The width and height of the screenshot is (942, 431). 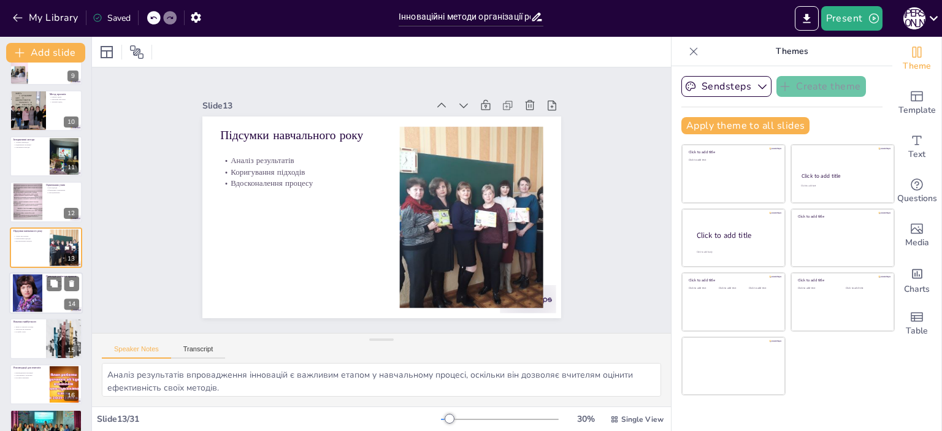 What do you see at coordinates (586, 419) in the screenshot?
I see `div: 30 %` at bounding box center [586, 419].